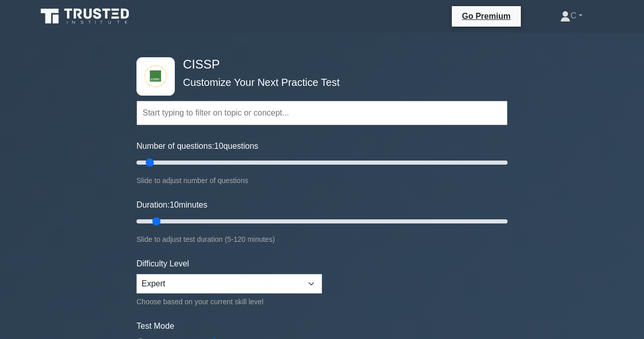 The height and width of the screenshot is (339, 644). I want to click on div: Slide to adjust number of questions, so click(322, 180).